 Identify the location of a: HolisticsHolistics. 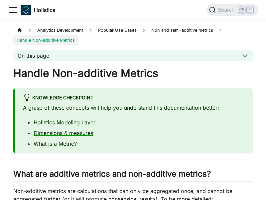
(38, 10).